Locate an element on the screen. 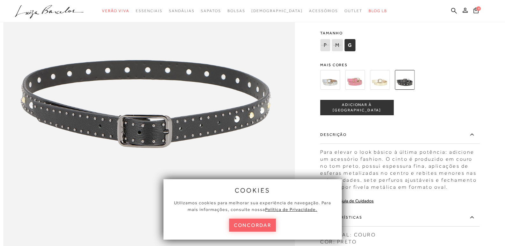 This screenshot has height=246, width=505. span: Acessórios is located at coordinates (324, 11).